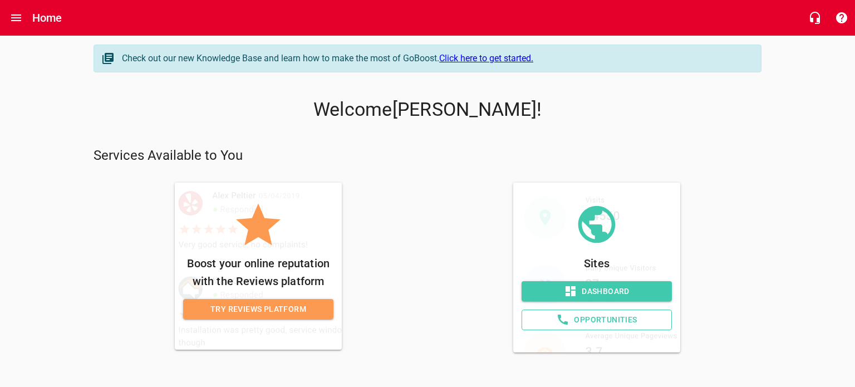 This screenshot has width=855, height=387. I want to click on span: Opportunities, so click(597, 320).